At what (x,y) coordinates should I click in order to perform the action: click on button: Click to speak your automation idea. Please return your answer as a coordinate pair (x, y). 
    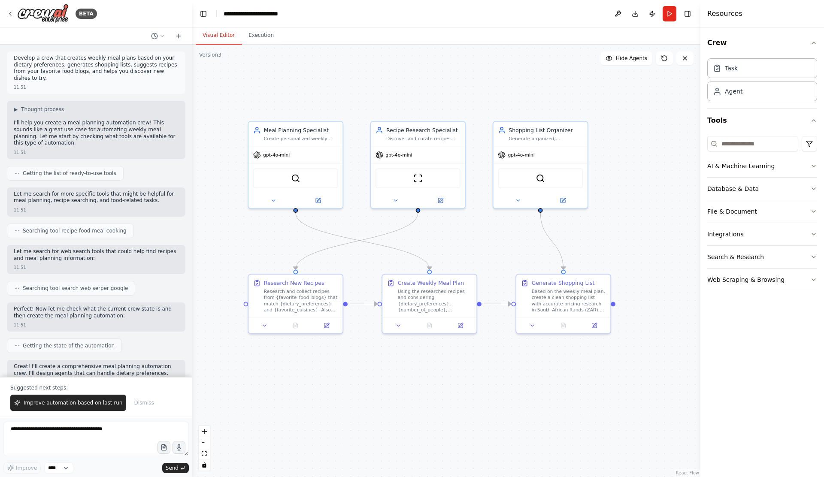
    Looking at the image, I should click on (179, 448).